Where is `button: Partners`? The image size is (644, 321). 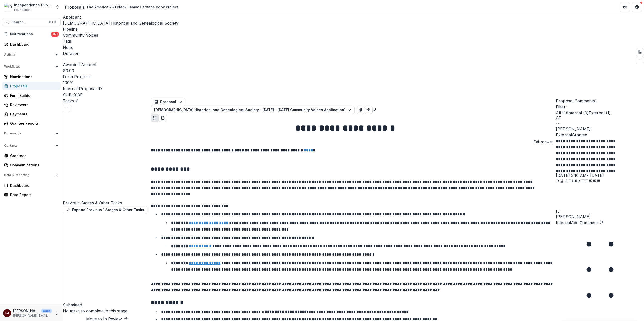 button: Partners is located at coordinates (625, 7).